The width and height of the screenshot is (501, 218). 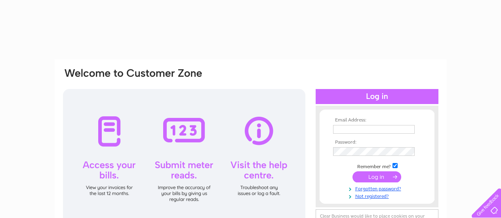 I want to click on th: Email Address:, so click(x=377, y=120).